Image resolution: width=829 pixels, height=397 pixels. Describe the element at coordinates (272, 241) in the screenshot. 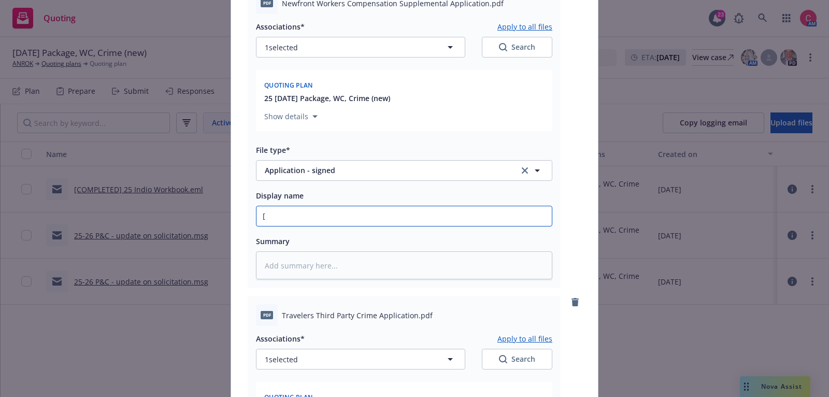

I see `span: Summary` at that location.